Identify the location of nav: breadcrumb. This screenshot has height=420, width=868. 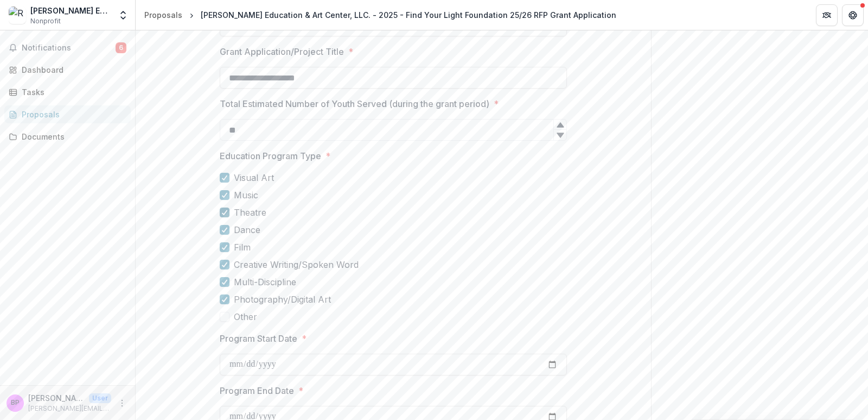
(380, 15).